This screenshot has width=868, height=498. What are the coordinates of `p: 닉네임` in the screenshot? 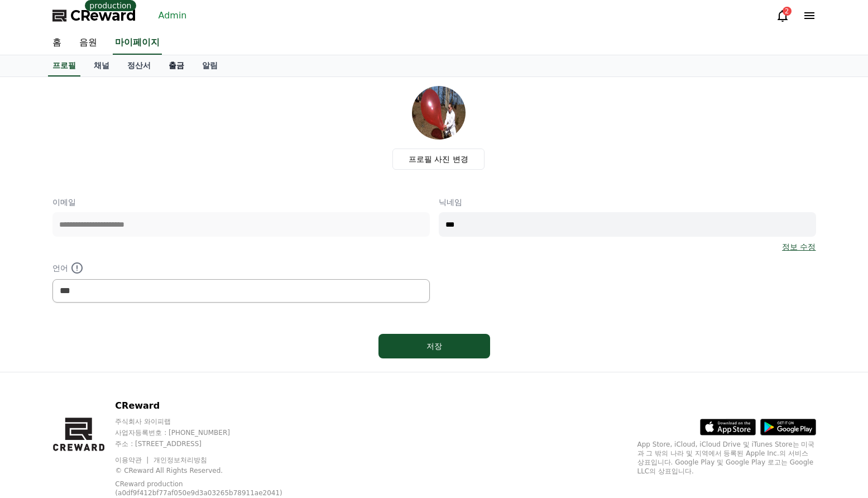 It's located at (627, 202).